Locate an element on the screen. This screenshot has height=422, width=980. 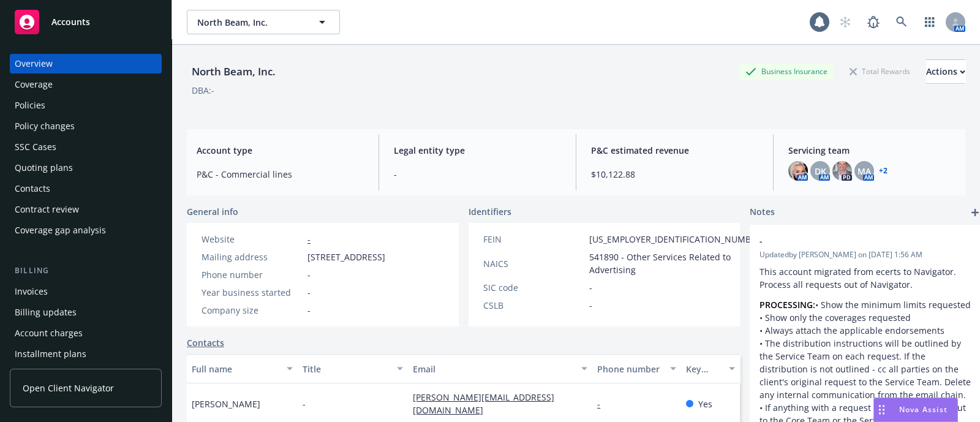
div: NAICS is located at coordinates (534, 263).